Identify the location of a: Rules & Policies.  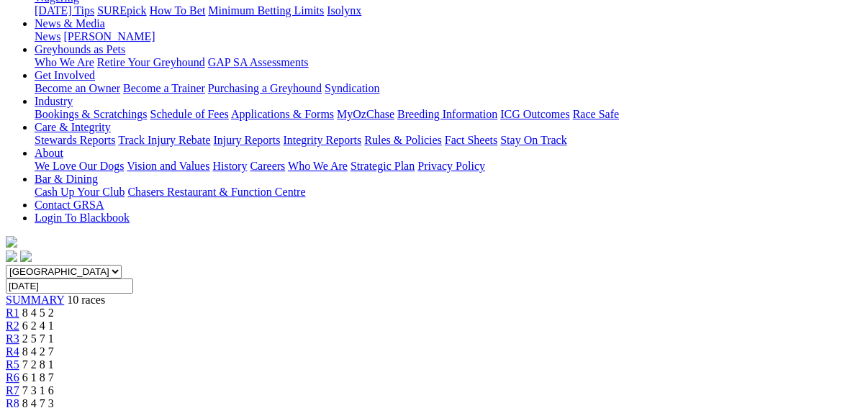
(403, 139).